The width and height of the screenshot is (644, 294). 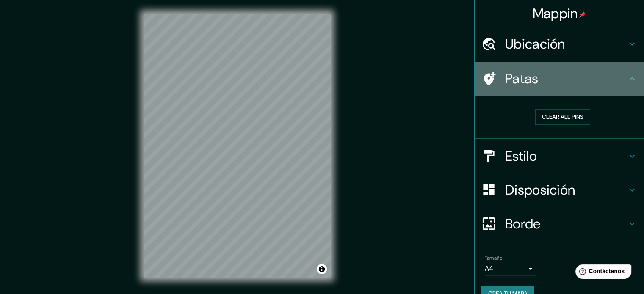 What do you see at coordinates (555, 14) in the screenshot?
I see `font: Mappin` at bounding box center [555, 14].